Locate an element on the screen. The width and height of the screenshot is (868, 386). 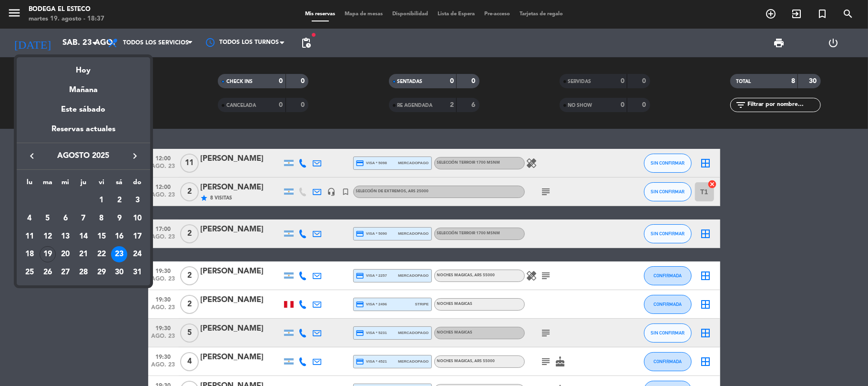
th: domingo is located at coordinates (137, 184).